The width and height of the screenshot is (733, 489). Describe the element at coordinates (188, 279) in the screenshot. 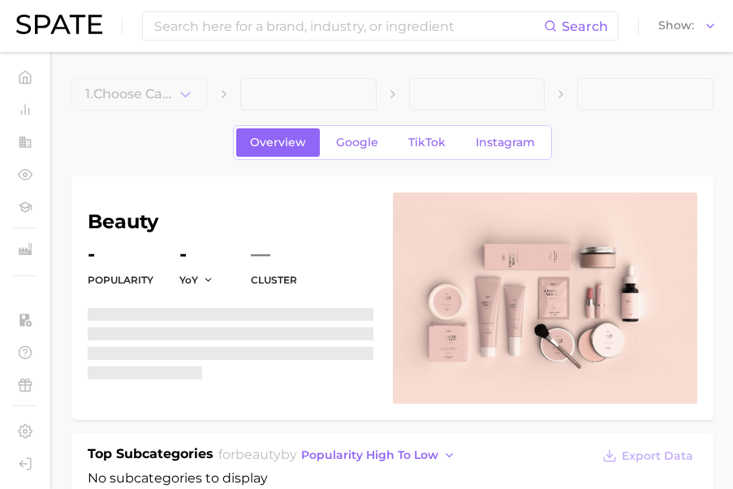

I see `span: YoY` at that location.